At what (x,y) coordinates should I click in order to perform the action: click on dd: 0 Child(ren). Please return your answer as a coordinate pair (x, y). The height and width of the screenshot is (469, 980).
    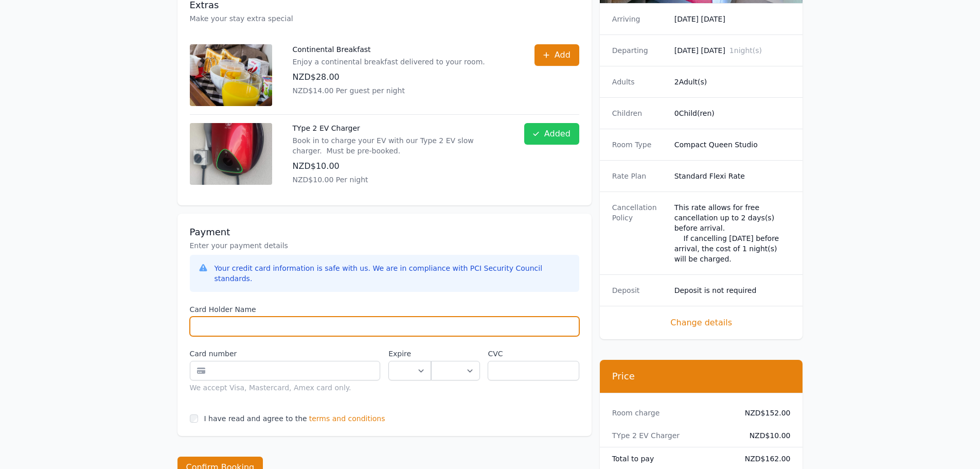
    Looking at the image, I should click on (732, 113).